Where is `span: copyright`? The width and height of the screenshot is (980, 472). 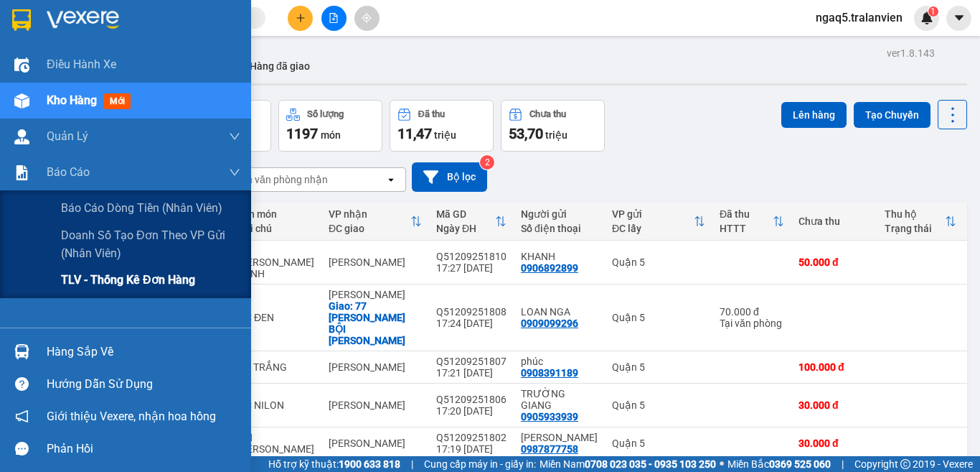 span: copyright is located at coordinates (905, 464).